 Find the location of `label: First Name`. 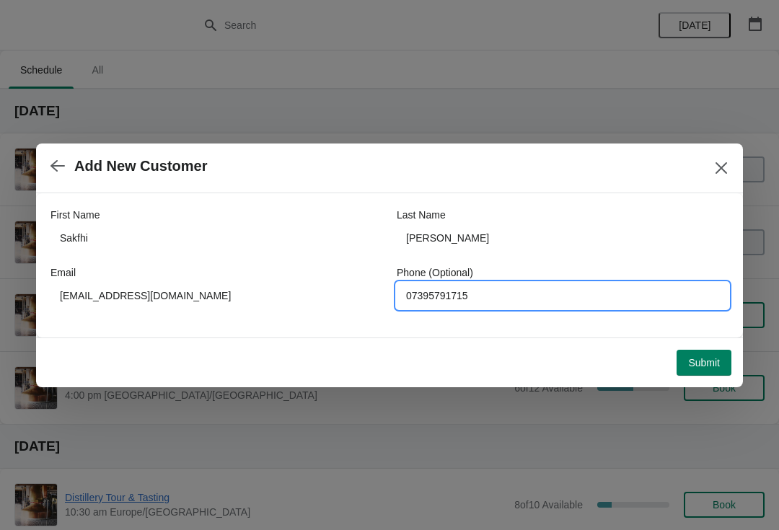

label: First Name is located at coordinates (75, 215).